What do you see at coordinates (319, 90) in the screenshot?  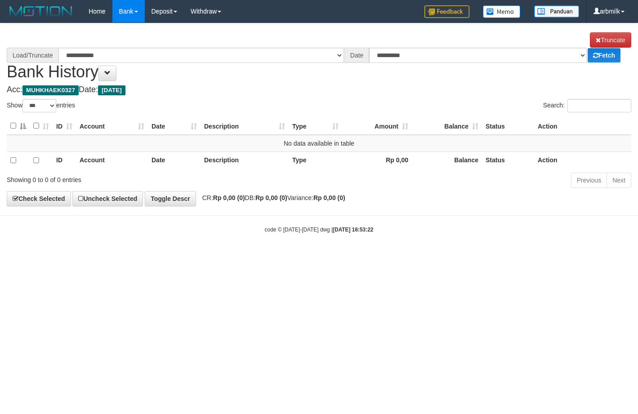 I see `h4: Acc: Date:` at bounding box center [319, 90].